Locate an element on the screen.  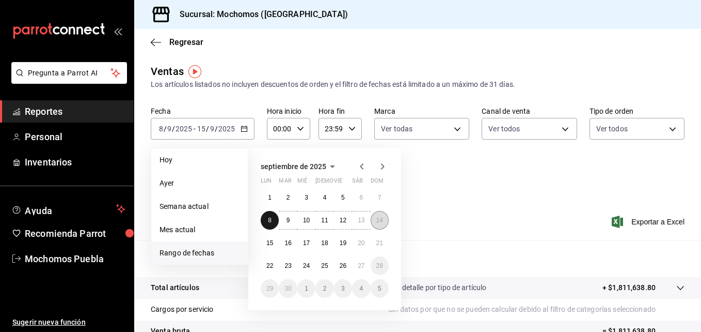
abbr: 22 de septiembre de 2025 is located at coordinates (270, 265).